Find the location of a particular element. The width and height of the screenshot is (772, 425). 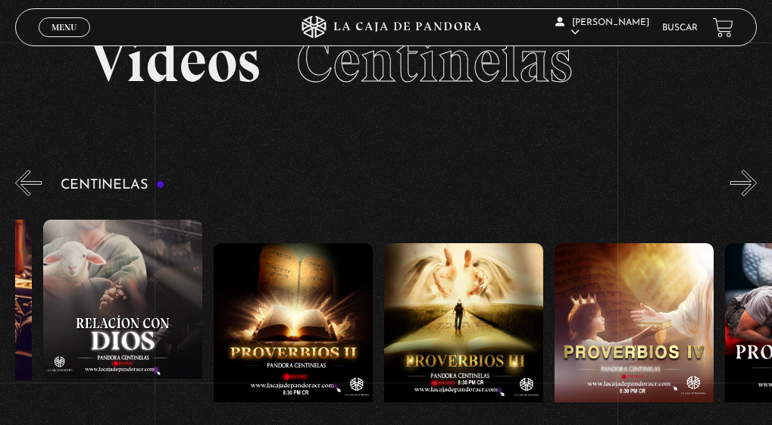

button: Previous is located at coordinates (28, 182).